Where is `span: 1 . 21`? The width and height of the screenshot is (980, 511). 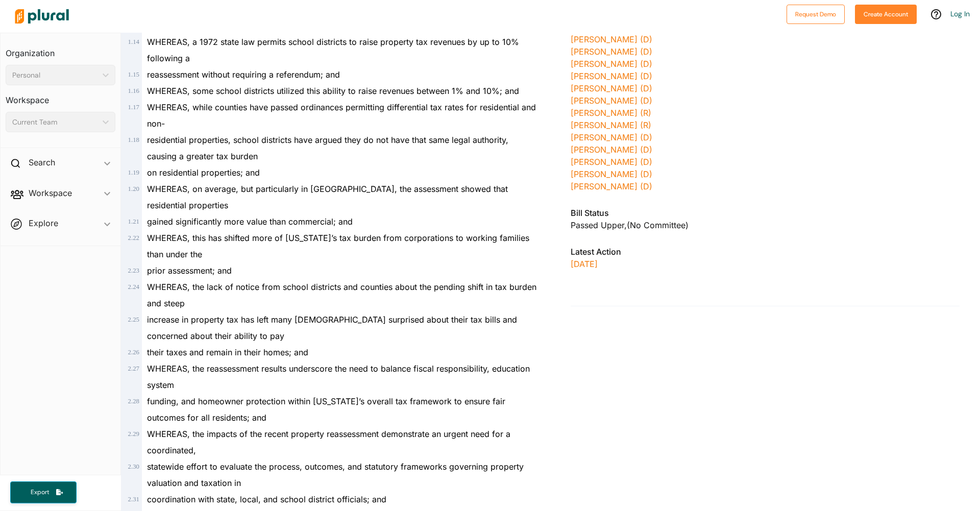
span: 1 . 21 is located at coordinates (134, 221).